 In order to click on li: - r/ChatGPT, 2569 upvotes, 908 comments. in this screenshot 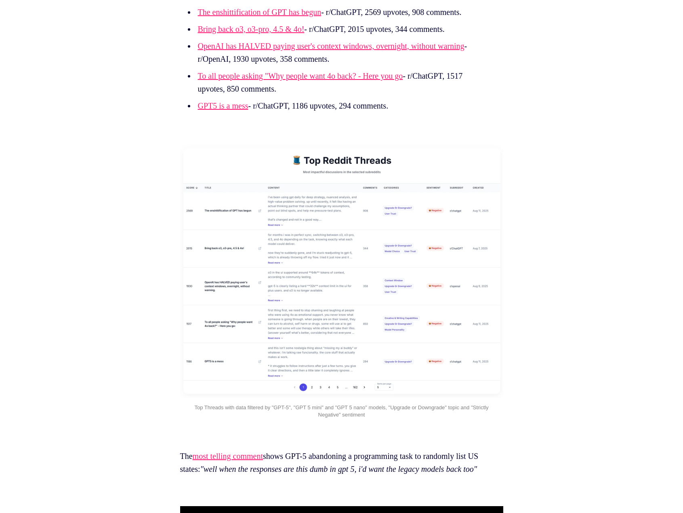, I will do `click(343, 12)`.